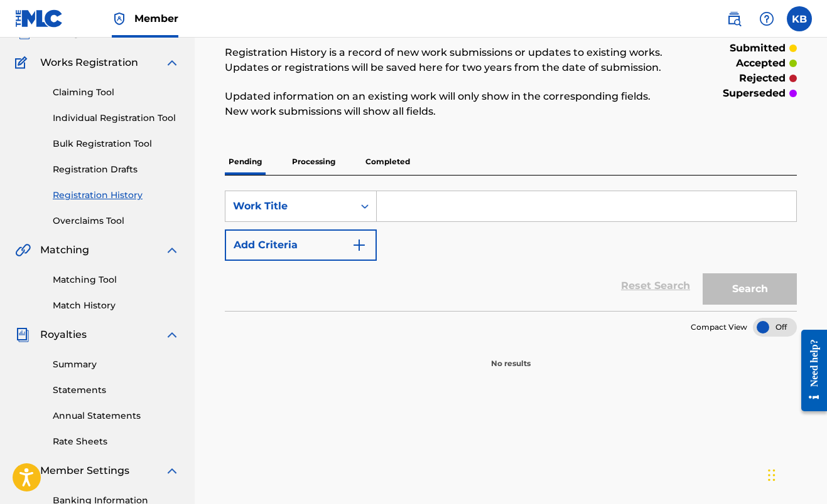  Describe the element at coordinates (116, 390) in the screenshot. I see `a: Statements` at that location.